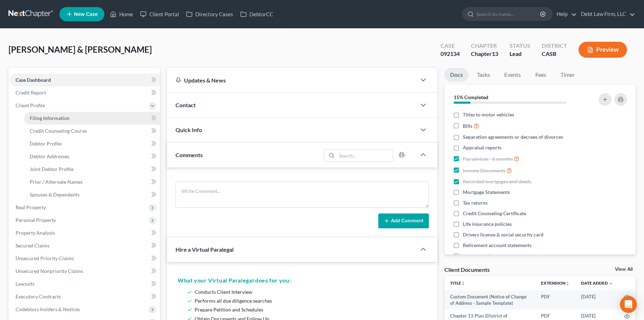 This screenshot has height=320, width=644. Describe the element at coordinates (45, 258) in the screenshot. I see `span: Unsecured Priority Claims` at that location.